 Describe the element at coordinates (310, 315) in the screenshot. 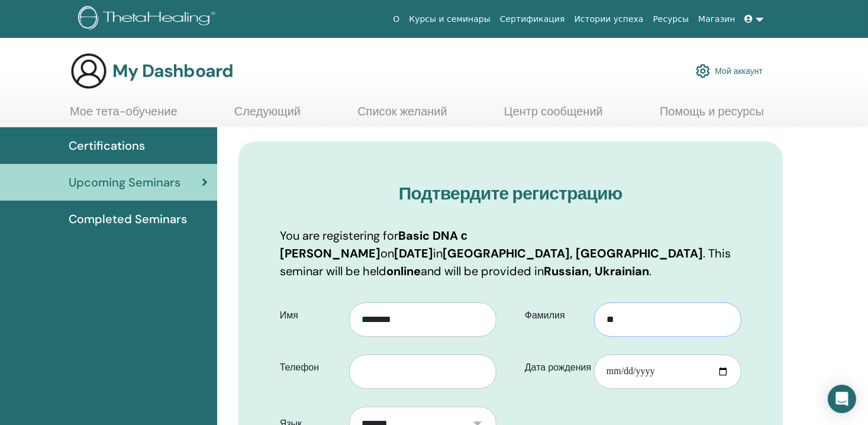

I see `label: Имя` at that location.